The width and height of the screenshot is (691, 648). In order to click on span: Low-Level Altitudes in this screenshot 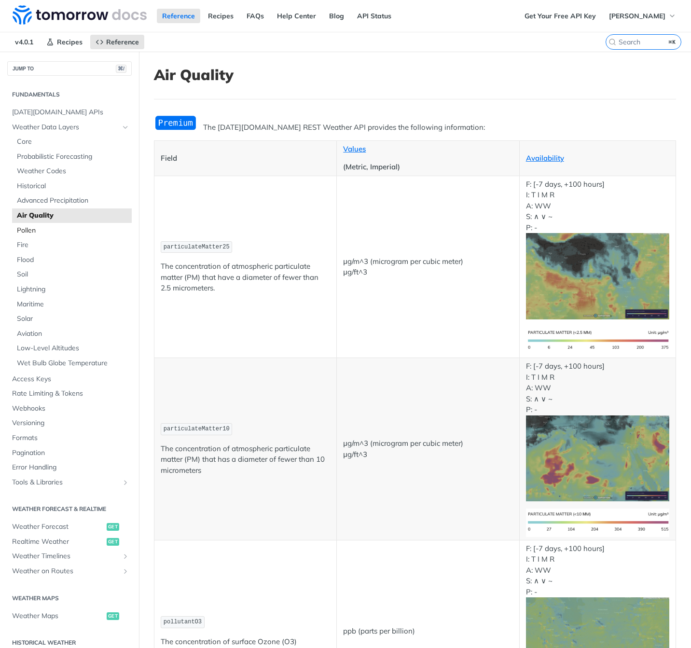, I will do `click(73, 349)`.